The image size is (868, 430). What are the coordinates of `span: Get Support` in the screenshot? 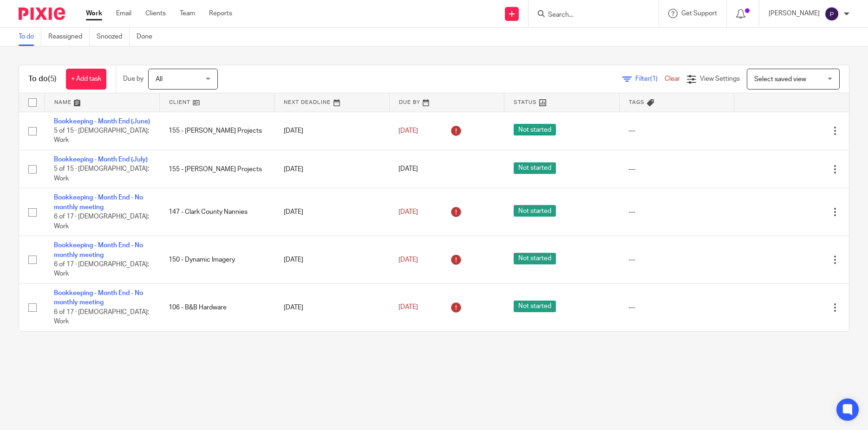 It's located at (699, 14).